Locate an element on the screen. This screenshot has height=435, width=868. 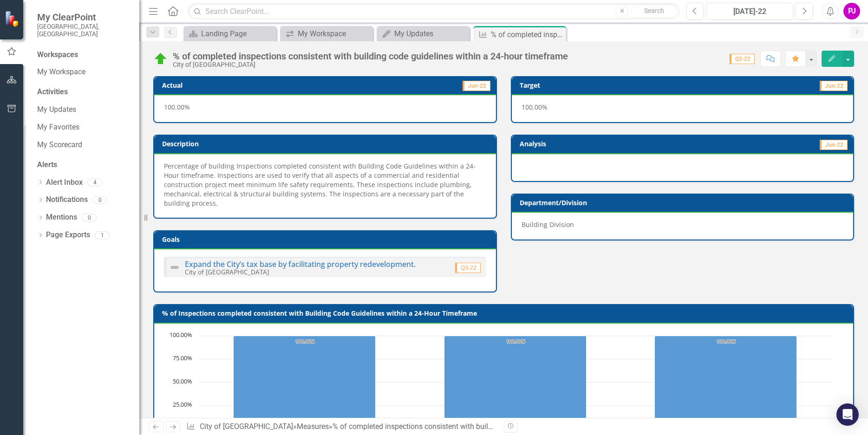
h3: Description is located at coordinates (327, 143).